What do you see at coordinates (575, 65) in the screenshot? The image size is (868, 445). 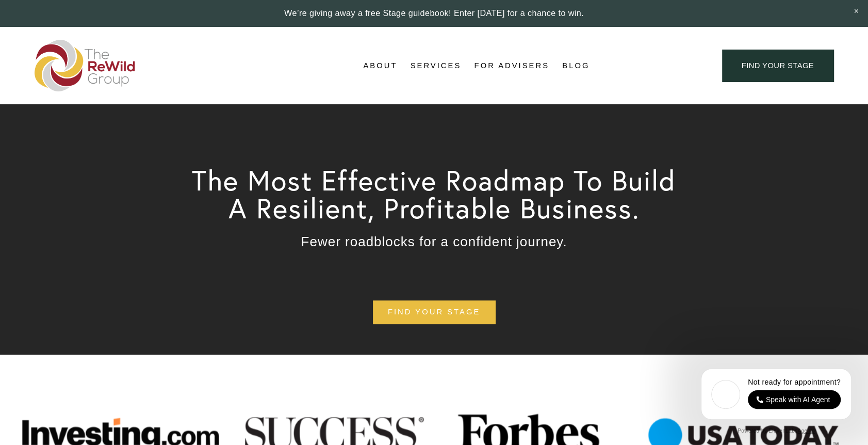 I see `a: Blog` at bounding box center [575, 65].